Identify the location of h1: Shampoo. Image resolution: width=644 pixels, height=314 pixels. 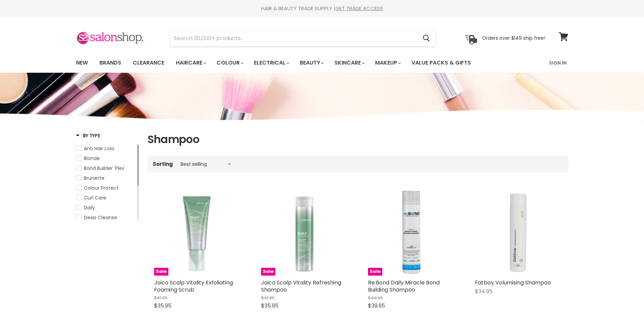
(358, 139).